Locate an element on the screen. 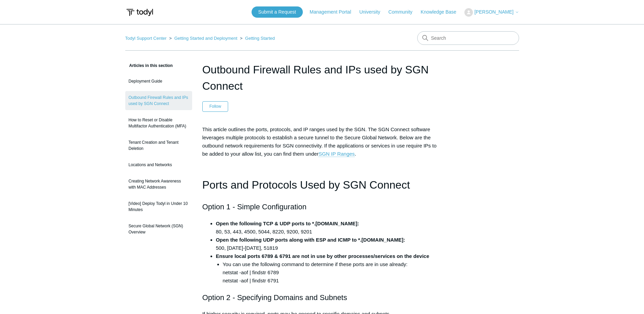 The width and height of the screenshot is (644, 314). li: You can use the following command to determine if these ports are in use already: netstat -aof | ... is located at coordinates (332, 272).